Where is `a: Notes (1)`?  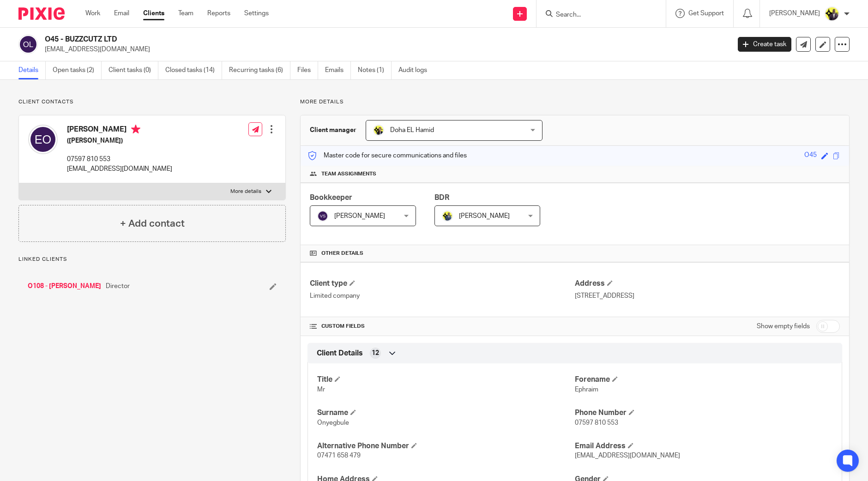 a: Notes (1) is located at coordinates (374, 70).